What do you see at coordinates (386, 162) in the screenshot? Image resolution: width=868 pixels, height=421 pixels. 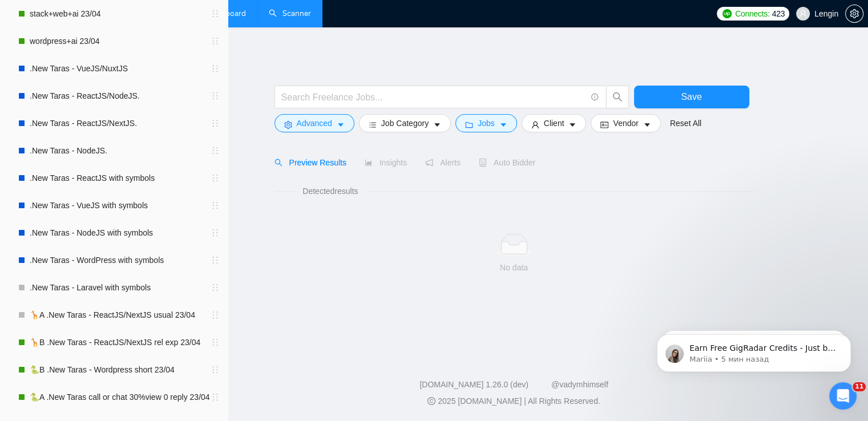 I see `span: Insights` at bounding box center [386, 162].